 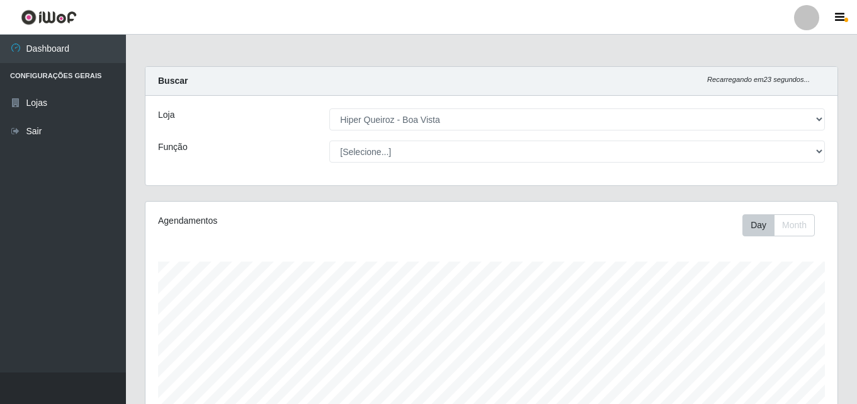 I want to click on strong: Buscar, so click(x=173, y=81).